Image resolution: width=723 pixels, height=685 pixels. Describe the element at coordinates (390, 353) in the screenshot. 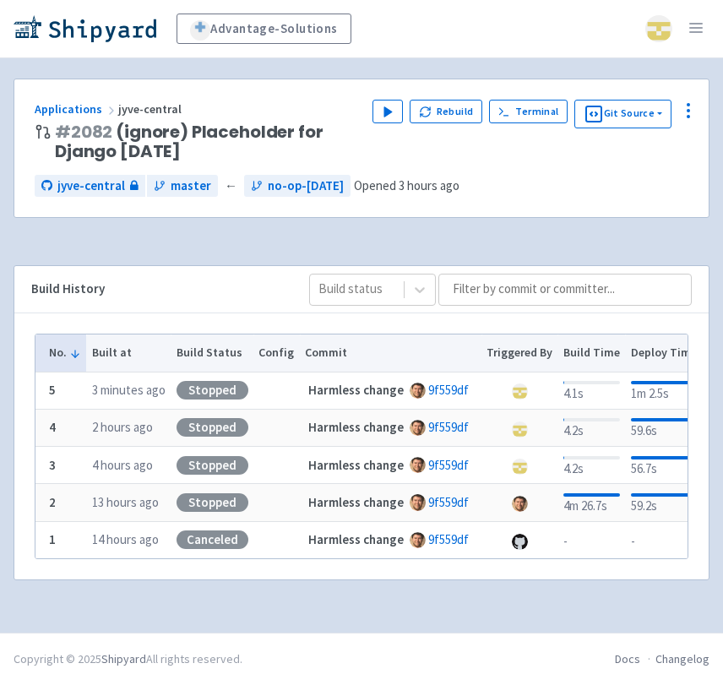

I see `th: Commit` at that location.